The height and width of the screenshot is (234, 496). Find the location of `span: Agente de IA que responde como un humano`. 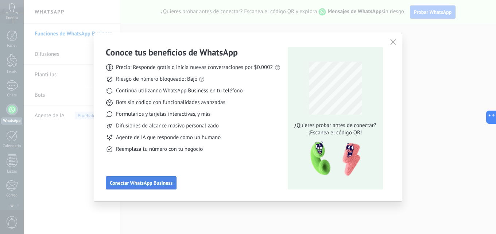

span: Agente de IA que responde como un humano is located at coordinates (168, 137).